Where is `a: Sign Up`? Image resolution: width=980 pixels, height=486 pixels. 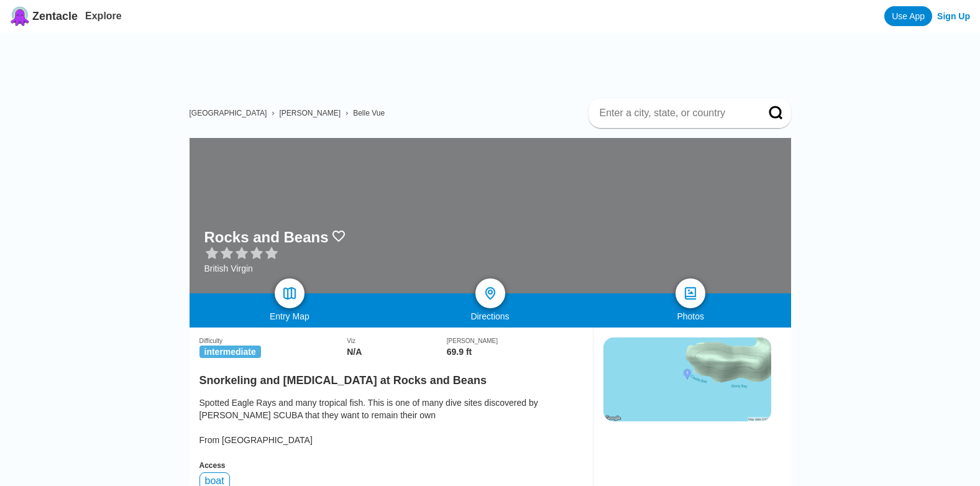 a: Sign Up is located at coordinates (953, 16).